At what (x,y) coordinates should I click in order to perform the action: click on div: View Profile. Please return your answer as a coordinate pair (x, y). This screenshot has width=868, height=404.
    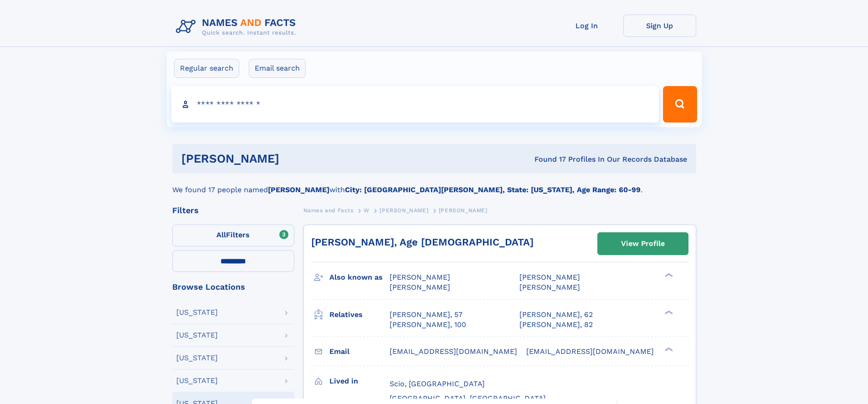
    Looking at the image, I should click on (643, 244).